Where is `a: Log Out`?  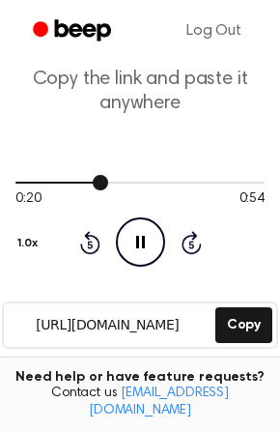
a: Log Out is located at coordinates (214, 31).